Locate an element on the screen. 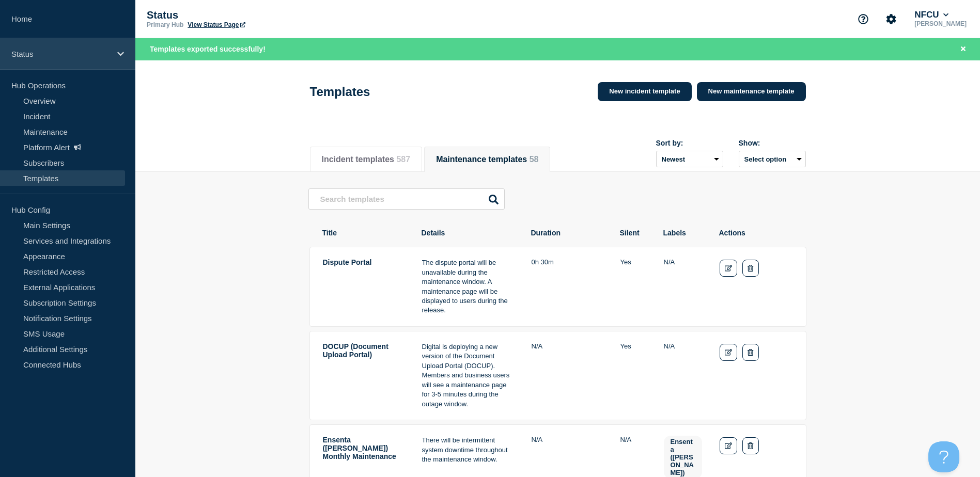 The width and height of the screenshot is (980, 477). td: Details: Digital is deploying a new version of the Document Upload Portal (DOCUP). Members and bu... is located at coordinates (468, 376).